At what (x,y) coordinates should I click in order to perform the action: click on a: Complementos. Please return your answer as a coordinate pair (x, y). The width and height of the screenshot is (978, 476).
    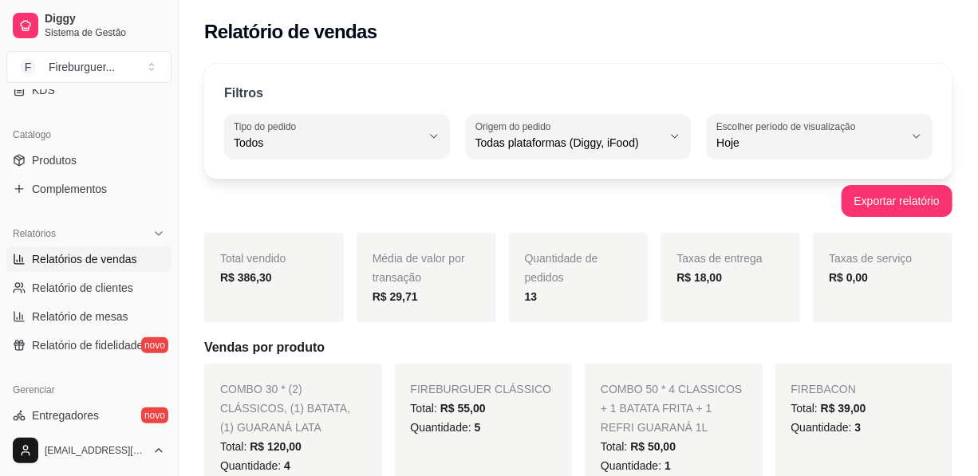
    Looking at the image, I should click on (89, 189).